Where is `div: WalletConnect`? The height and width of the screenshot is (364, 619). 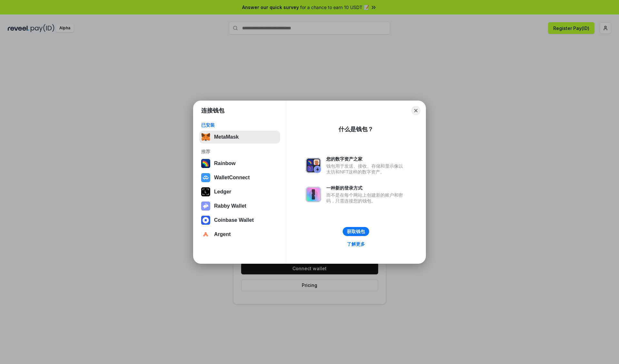
div: WalletConnect is located at coordinates (231, 178).